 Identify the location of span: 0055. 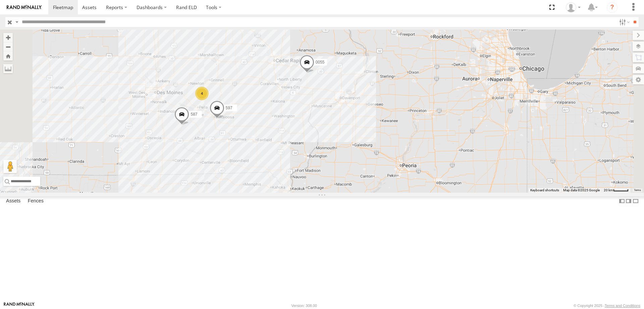
(320, 62).